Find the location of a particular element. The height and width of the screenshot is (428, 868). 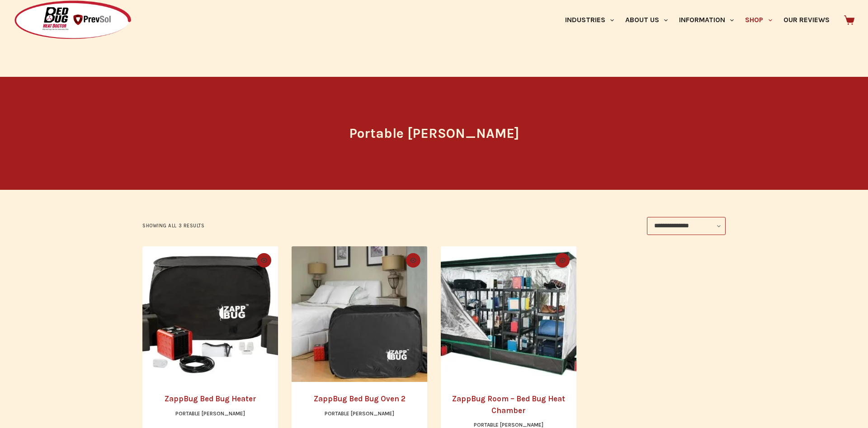

a: ZappBug Room - Bed Bug Heat Chamber is located at coordinates (508, 314).